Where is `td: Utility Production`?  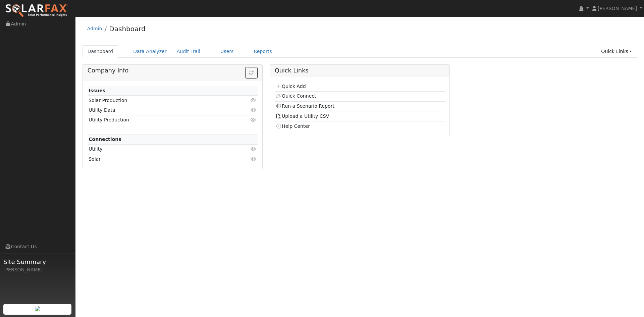
td: Utility Production is located at coordinates (159, 120).